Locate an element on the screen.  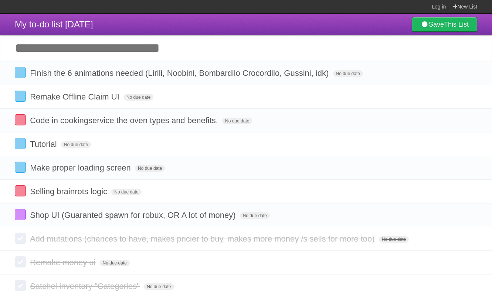
span: Shop UI (Guaranted spawn for robux, OR A lot of money) is located at coordinates (134, 215).